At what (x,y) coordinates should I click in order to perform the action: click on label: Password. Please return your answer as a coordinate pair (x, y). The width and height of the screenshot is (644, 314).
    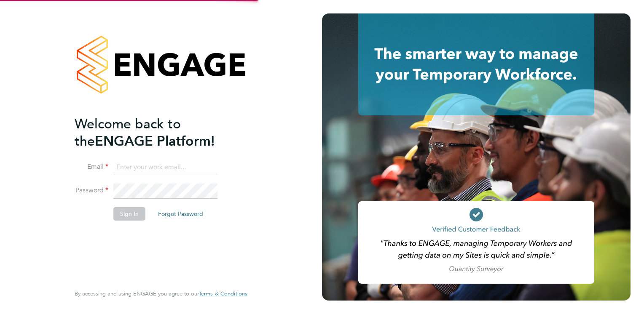
    Looking at the image, I should click on (91, 190).